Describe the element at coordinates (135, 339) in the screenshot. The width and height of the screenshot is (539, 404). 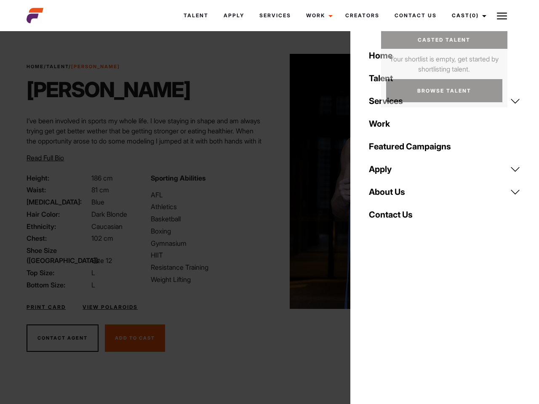
I see `button: Add To Cast` at that location.